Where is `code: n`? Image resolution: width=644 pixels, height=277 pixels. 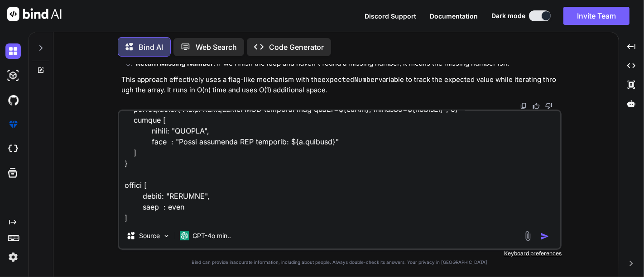 code: n is located at coordinates (505, 63).